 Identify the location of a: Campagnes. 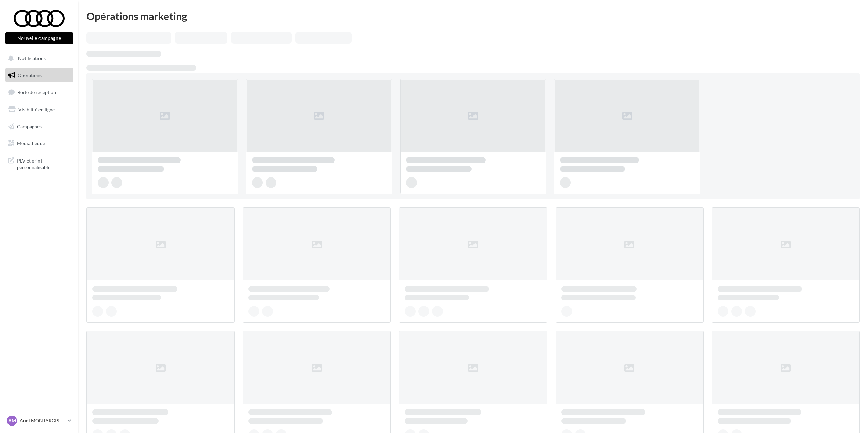
(39, 127).